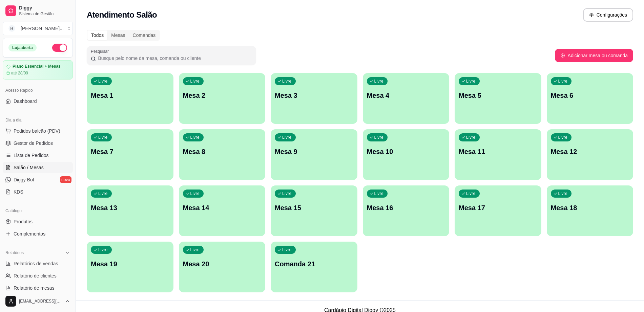 This screenshot has height=312, width=644. I want to click on button: LivreMesa 18, so click(590, 211).